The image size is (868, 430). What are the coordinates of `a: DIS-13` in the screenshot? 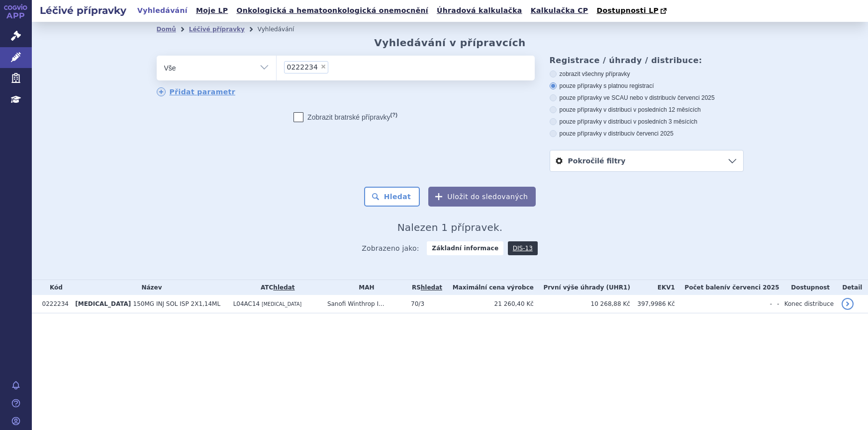 It's located at (523, 249).